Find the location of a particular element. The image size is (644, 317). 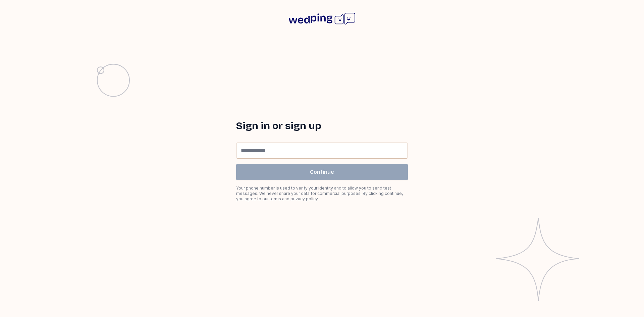

a: terms is located at coordinates (276, 198).